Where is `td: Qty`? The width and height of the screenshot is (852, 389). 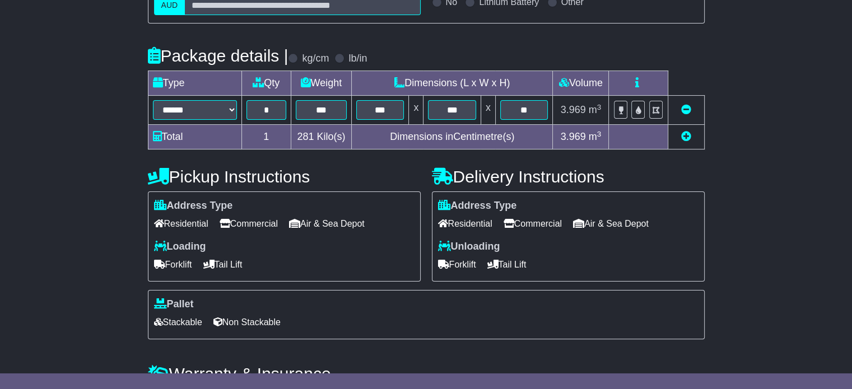 td: Qty is located at coordinates (266, 83).